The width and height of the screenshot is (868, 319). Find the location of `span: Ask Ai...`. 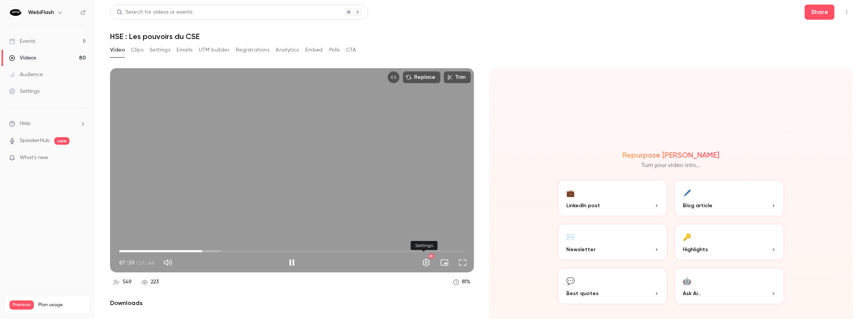

span: Ask Ai... is located at coordinates (692, 293).